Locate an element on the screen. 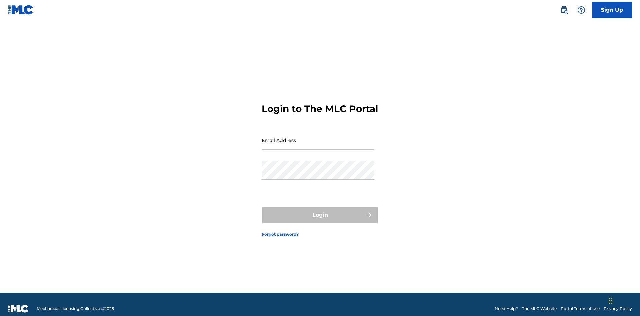 The image size is (640, 316). img: help is located at coordinates (581, 10).